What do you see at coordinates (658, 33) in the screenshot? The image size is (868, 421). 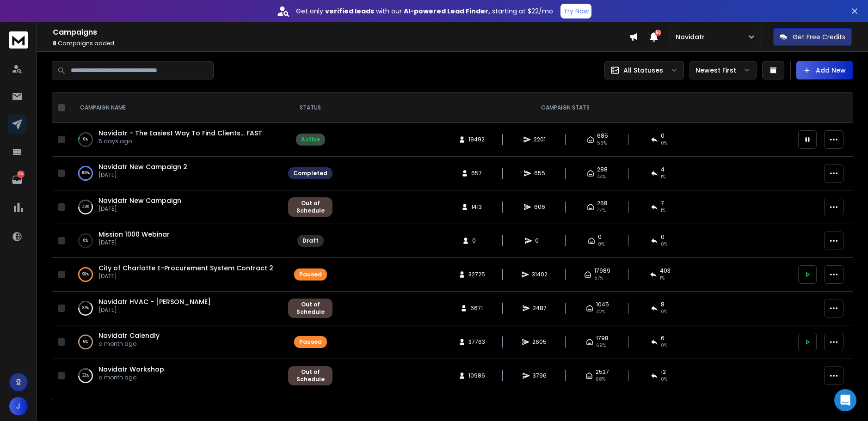 I see `span: 50` at bounding box center [658, 33].